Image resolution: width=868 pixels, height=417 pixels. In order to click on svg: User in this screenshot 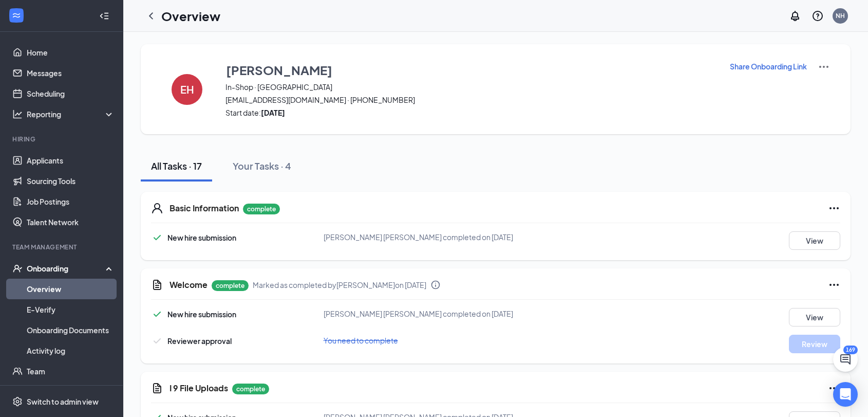, I will do `click(157, 208)`.